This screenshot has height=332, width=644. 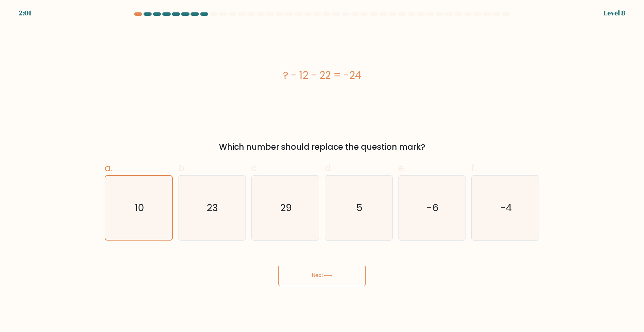 I want to click on text: -4, so click(x=506, y=208).